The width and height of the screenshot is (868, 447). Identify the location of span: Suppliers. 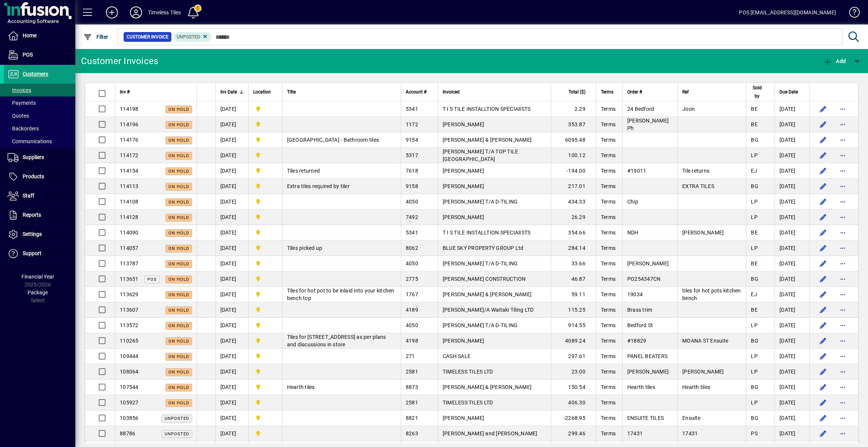
(33, 157).